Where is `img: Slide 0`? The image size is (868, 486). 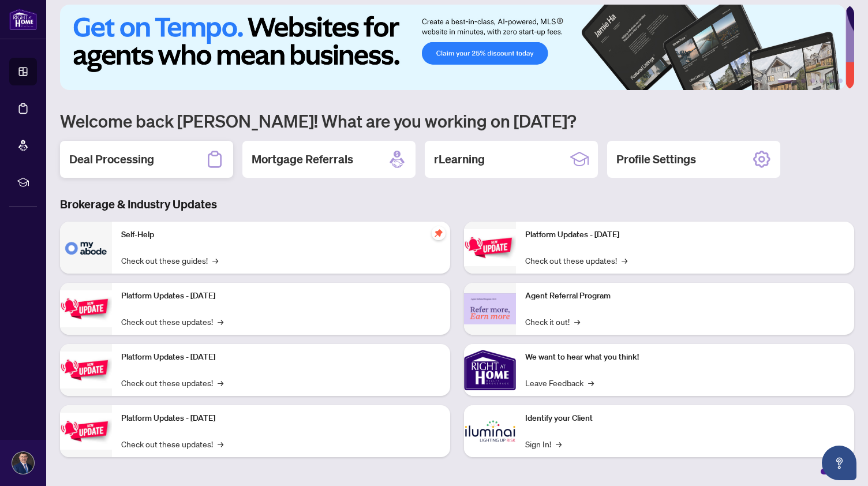
img: Slide 0 is located at coordinates (452, 47).